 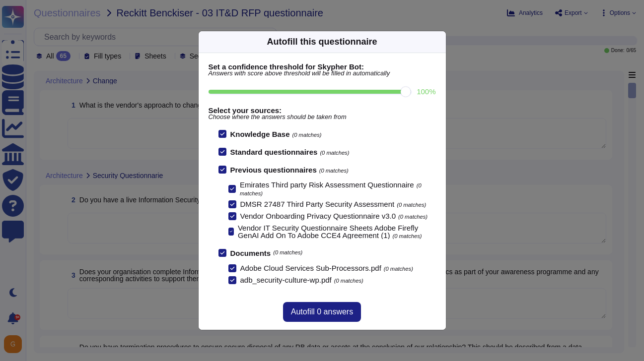 What do you see at coordinates (286, 280) in the screenshot?
I see `span: adb_security-culture-wp.pdf` at bounding box center [286, 280].